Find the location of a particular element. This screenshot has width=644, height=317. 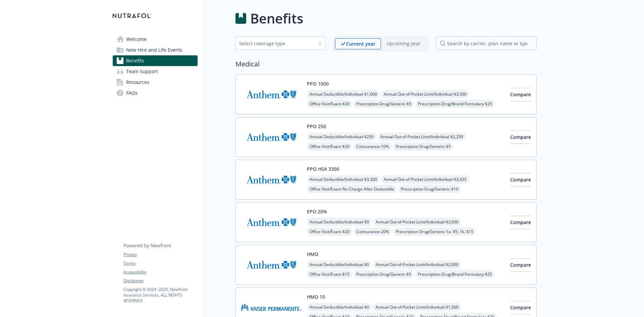

button: EPO 20% is located at coordinates (317, 211).